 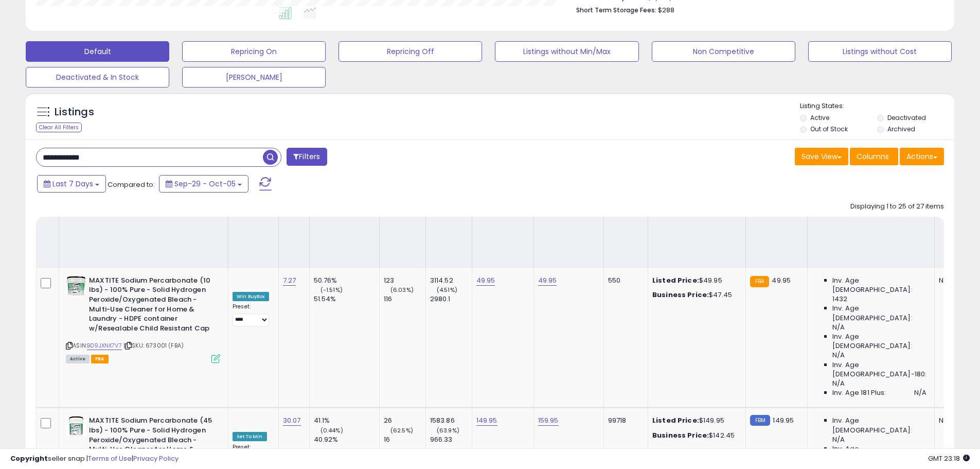 I want to click on div: 1583.86, so click(x=450, y=420).